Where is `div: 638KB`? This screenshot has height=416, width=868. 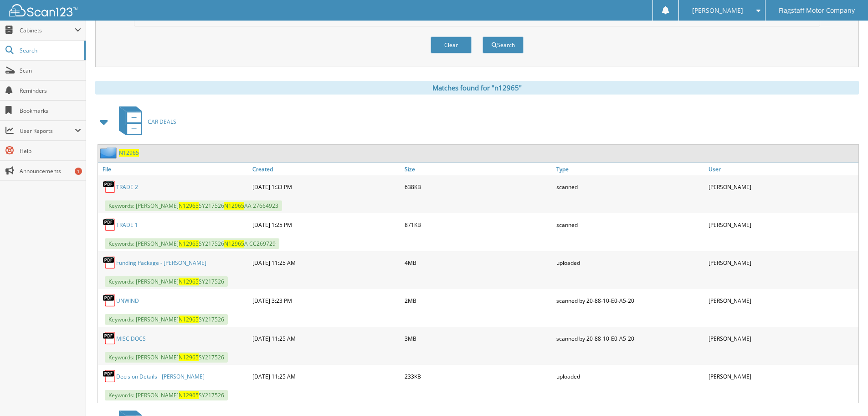 div: 638KB is located at coordinates (479, 187).